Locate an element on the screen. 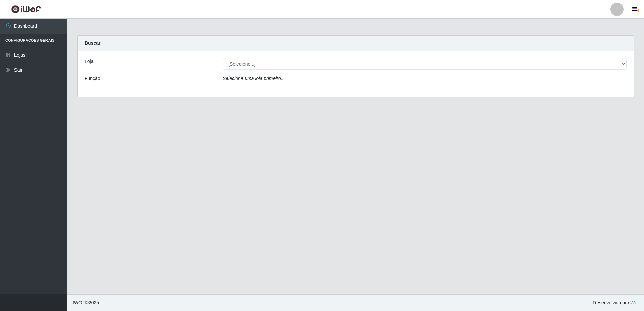  strong: Buscar is located at coordinates (93, 43).